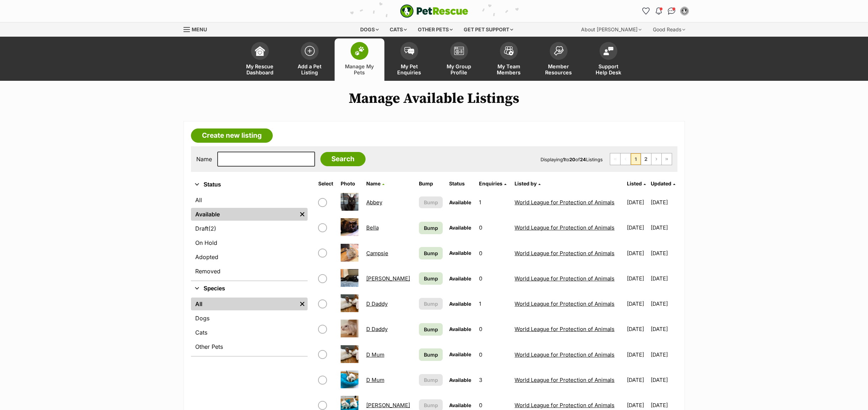  I want to click on label: Name, so click(204, 159).